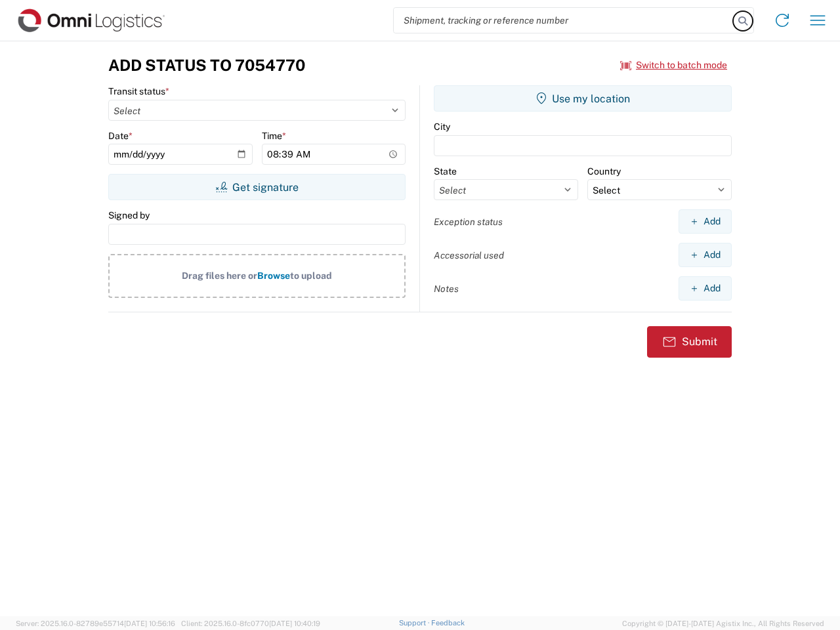 This screenshot has width=840, height=630. What do you see at coordinates (207, 65) in the screenshot?
I see `h3: Add Status to 7054770` at bounding box center [207, 65].